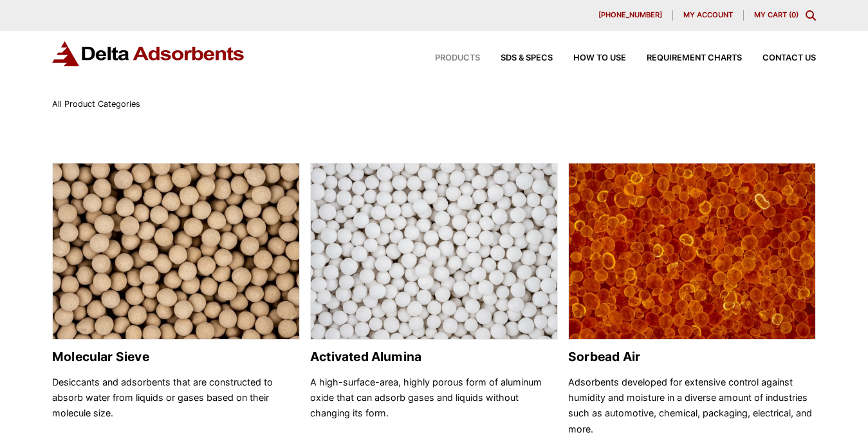  Describe the element at coordinates (457, 58) in the screenshot. I see `span: Products` at that location.